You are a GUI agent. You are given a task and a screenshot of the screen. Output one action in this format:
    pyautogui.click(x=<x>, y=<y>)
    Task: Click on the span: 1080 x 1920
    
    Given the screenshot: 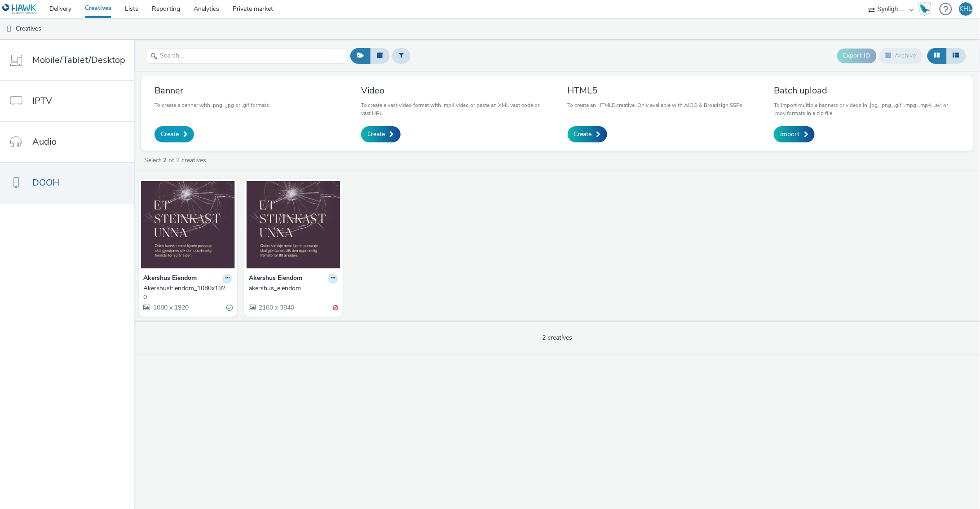 What is the action you would take?
    pyautogui.click(x=170, y=307)
    